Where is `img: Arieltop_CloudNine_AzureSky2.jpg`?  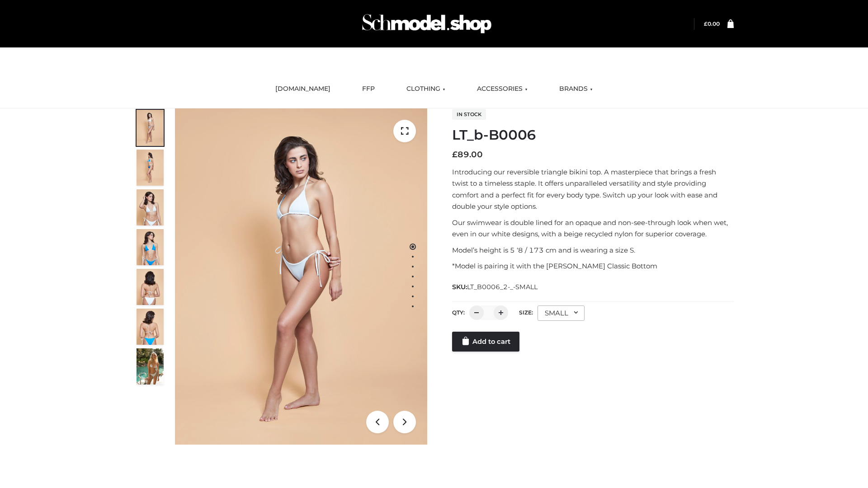 img: Arieltop_CloudNine_AzureSky2.jpg is located at coordinates (150, 367).